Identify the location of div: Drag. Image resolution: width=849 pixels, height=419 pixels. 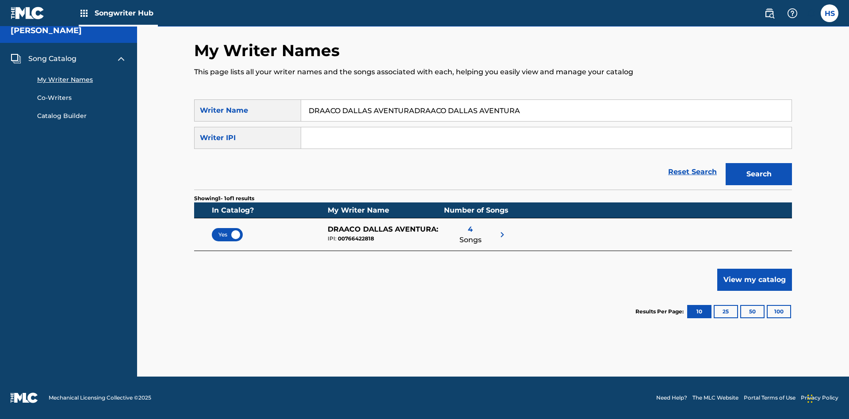
(810, 399).